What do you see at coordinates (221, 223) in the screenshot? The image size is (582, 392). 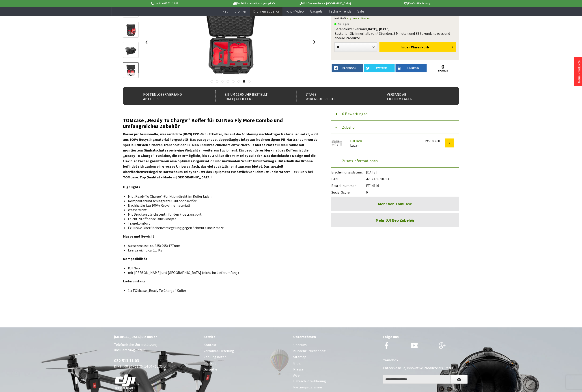 I see `li: Tragekomfort` at bounding box center [221, 223].